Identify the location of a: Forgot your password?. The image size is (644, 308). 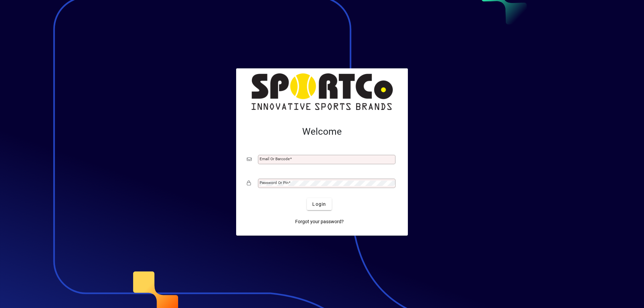
(319, 222).